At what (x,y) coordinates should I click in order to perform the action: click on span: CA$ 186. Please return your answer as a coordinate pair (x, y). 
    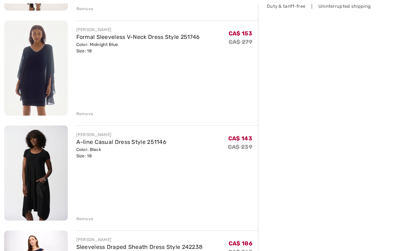
    Looking at the image, I should click on (240, 243).